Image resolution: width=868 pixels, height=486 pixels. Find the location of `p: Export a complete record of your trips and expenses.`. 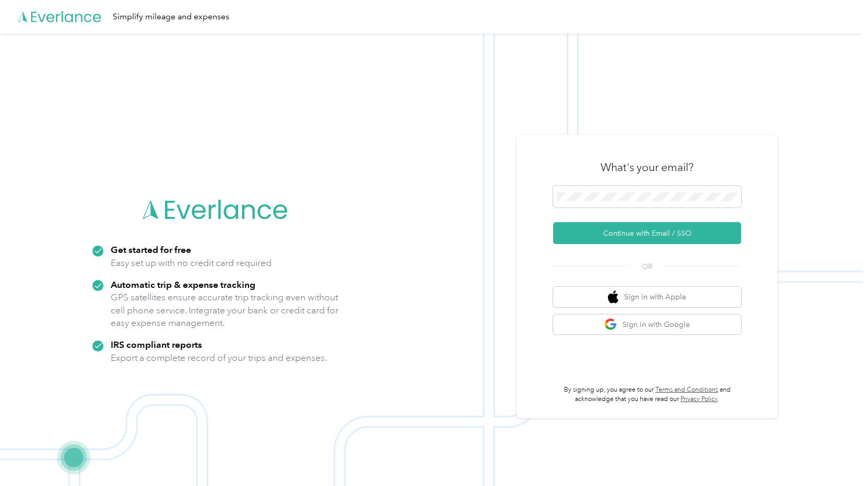

p: Export a complete record of your trips and expenses. is located at coordinates (219, 358).